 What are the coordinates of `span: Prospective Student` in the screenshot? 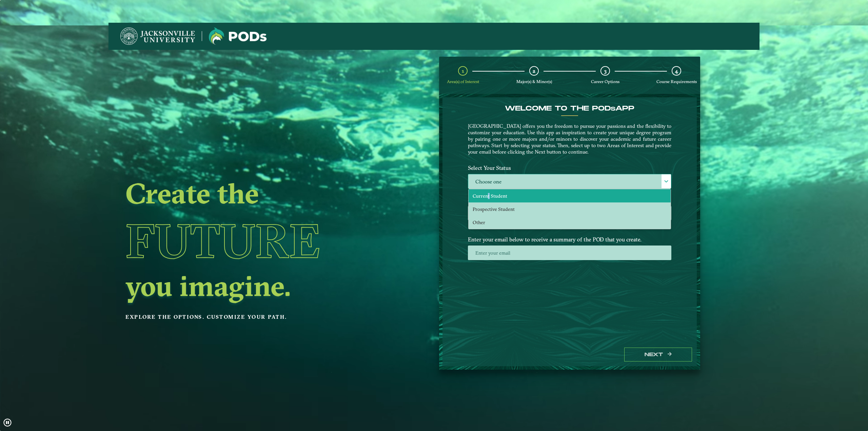 It's located at (494, 209).